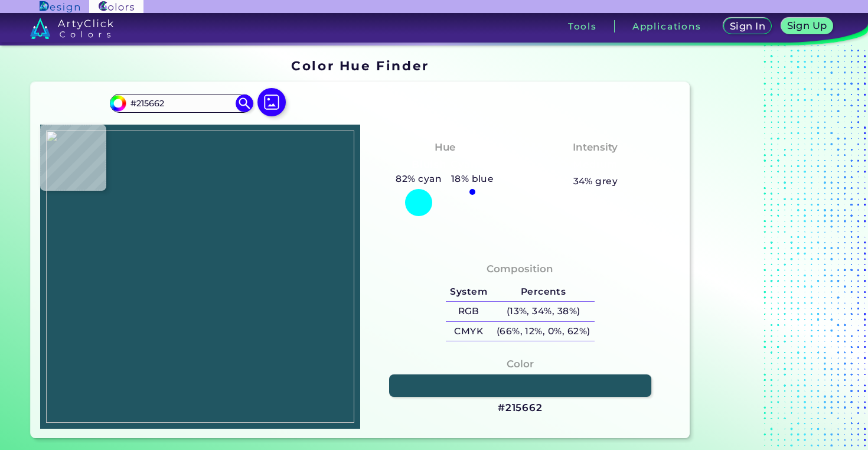  What do you see at coordinates (244, 103) in the screenshot?
I see `img: icon search` at bounding box center [244, 103].